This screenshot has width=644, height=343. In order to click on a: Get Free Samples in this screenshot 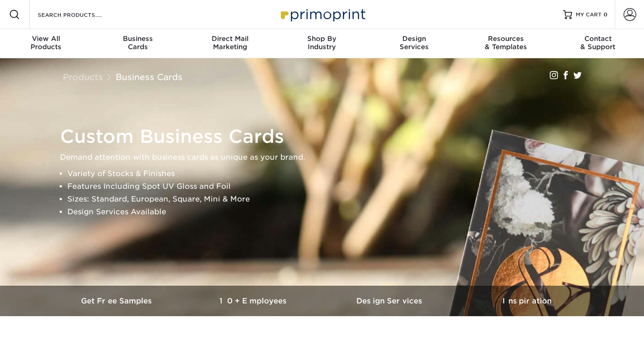, I will do `click(117, 301)`.